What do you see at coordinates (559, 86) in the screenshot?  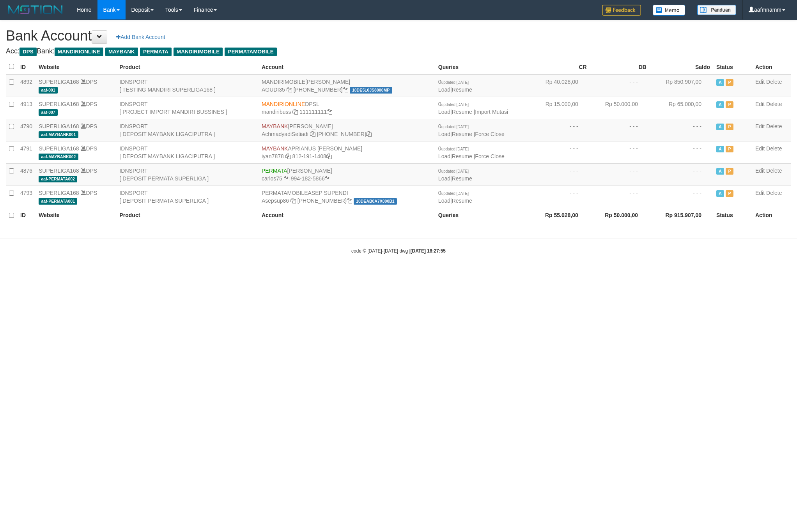 I see `td: Rp 40.028,00` at bounding box center [559, 86].